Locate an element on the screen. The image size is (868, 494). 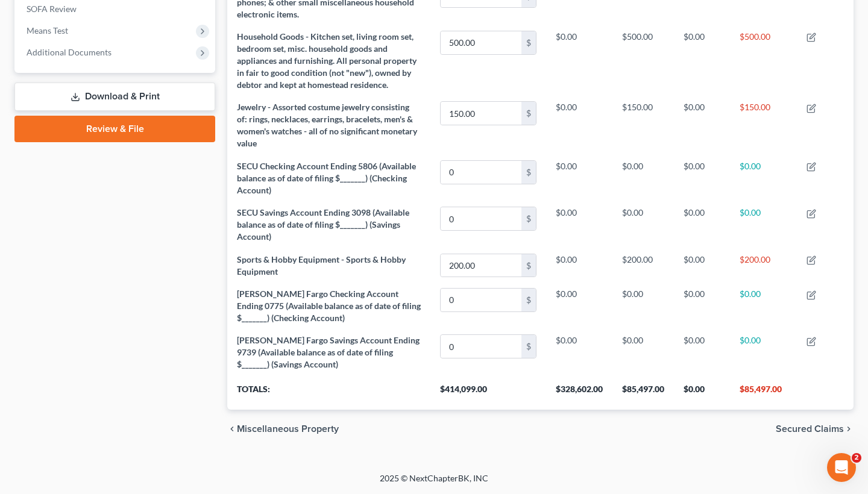
span: Secured Claims is located at coordinates (810, 429).